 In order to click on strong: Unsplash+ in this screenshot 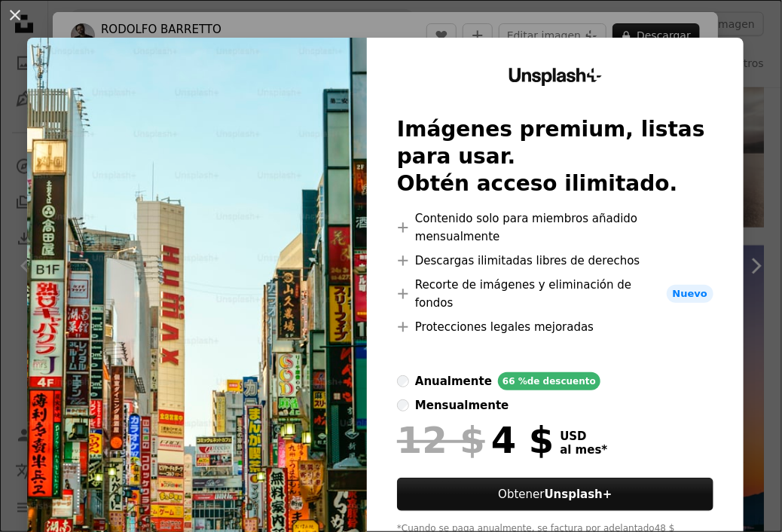, I will do `click(578, 494)`.